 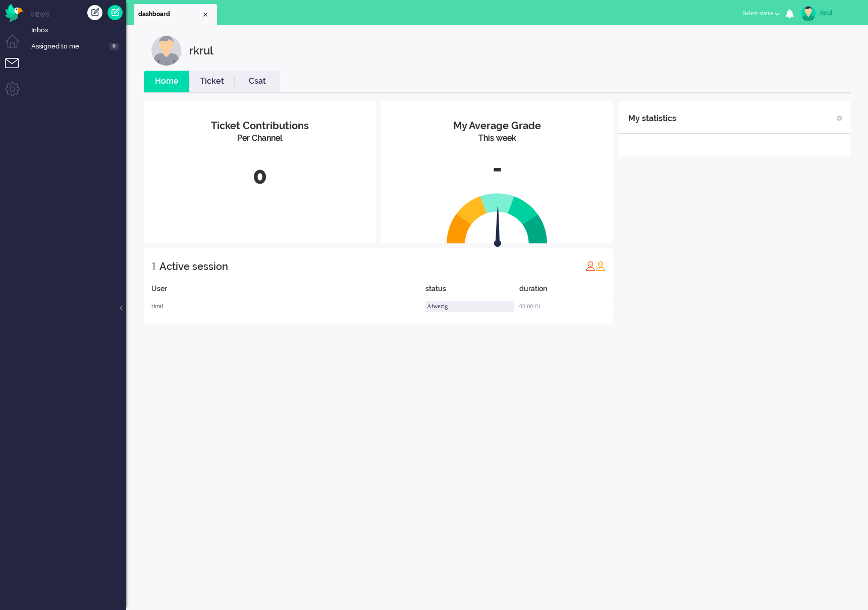 What do you see at coordinates (16, 46) in the screenshot?
I see `li: Dashboard menu` at bounding box center [16, 46].